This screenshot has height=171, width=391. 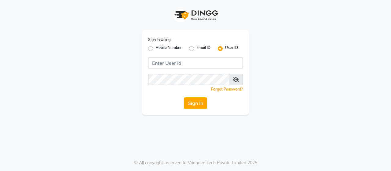 What do you see at coordinates (160, 40) in the screenshot?
I see `label: Sign In Using:` at bounding box center [160, 40].